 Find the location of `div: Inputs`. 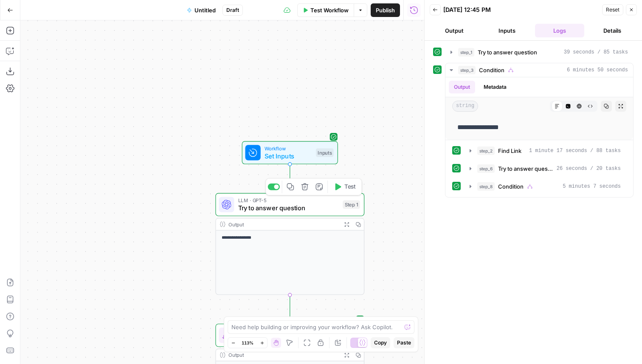

div: Inputs is located at coordinates (325, 153).